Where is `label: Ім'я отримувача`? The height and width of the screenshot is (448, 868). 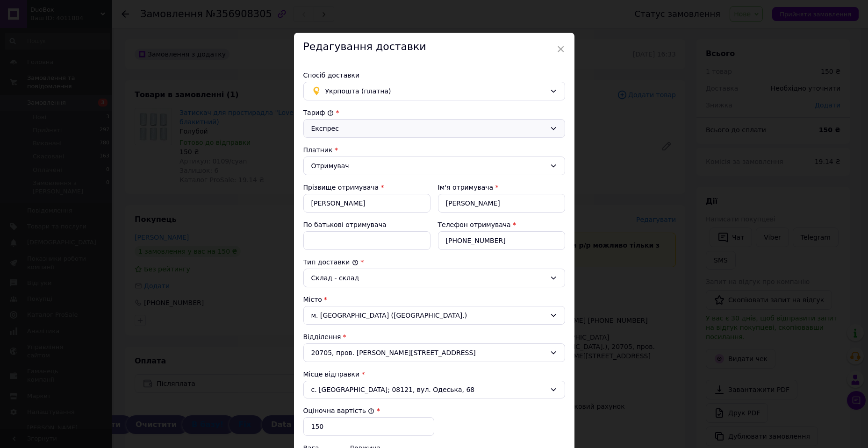 label: Ім'я отримувача is located at coordinates (466, 188).